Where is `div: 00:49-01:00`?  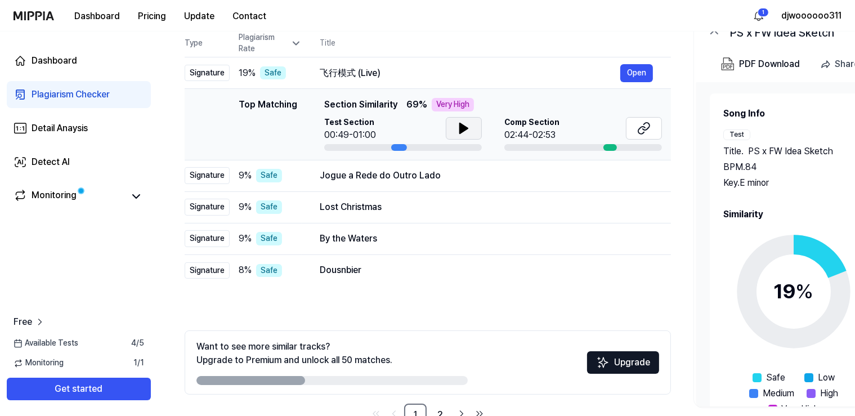
div: 00:49-01:00 is located at coordinates (350, 135).